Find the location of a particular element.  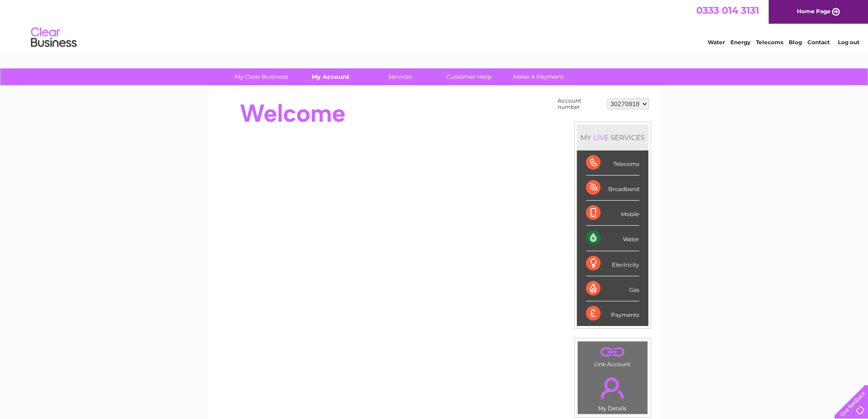

div: Mobile is located at coordinates (613, 213).